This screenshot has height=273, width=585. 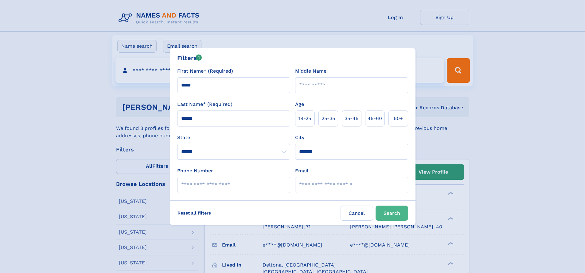 What do you see at coordinates (195, 171) in the screenshot?
I see `label: Phone Number` at bounding box center [195, 171].